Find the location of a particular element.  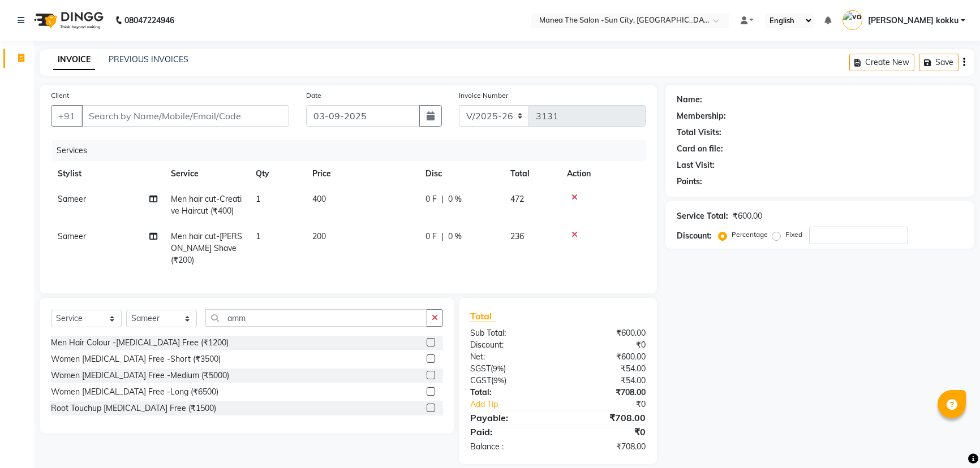

div: Points: is located at coordinates (689, 182).